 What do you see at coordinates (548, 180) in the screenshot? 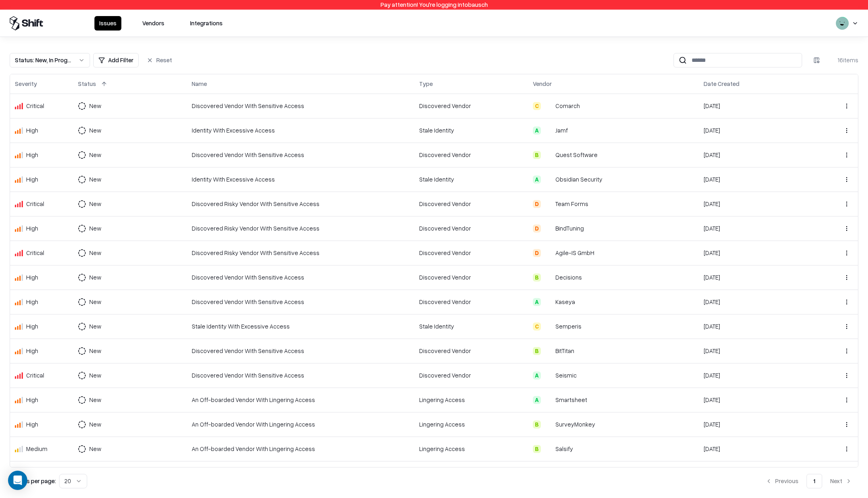
I see `img: Obsidian Security` at bounding box center [548, 180].